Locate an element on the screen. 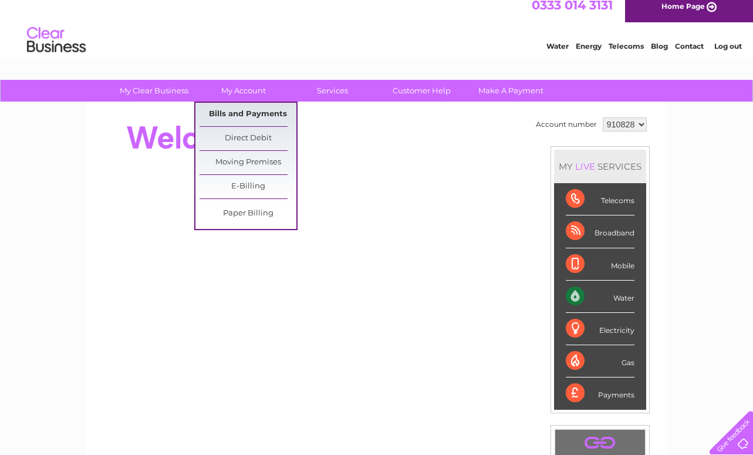  div: Water is located at coordinates (600, 297).